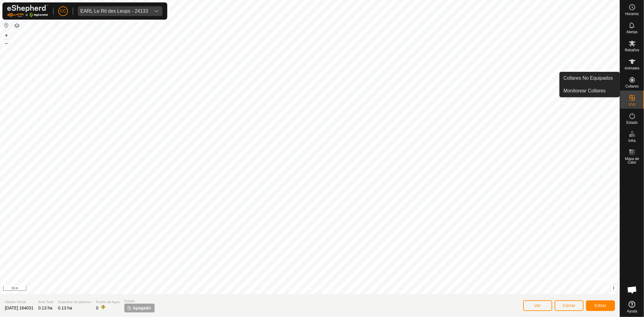 This screenshot has height=317, width=644. Describe the element at coordinates (538, 305) in the screenshot. I see `button: Ver` at that location.